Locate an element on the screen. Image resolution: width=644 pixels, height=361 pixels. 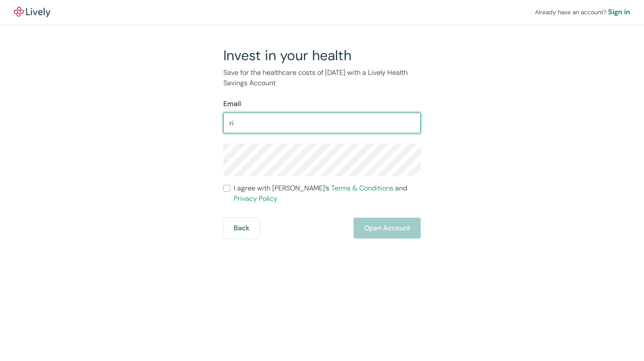
a: Privacy Policy is located at coordinates (255, 199).